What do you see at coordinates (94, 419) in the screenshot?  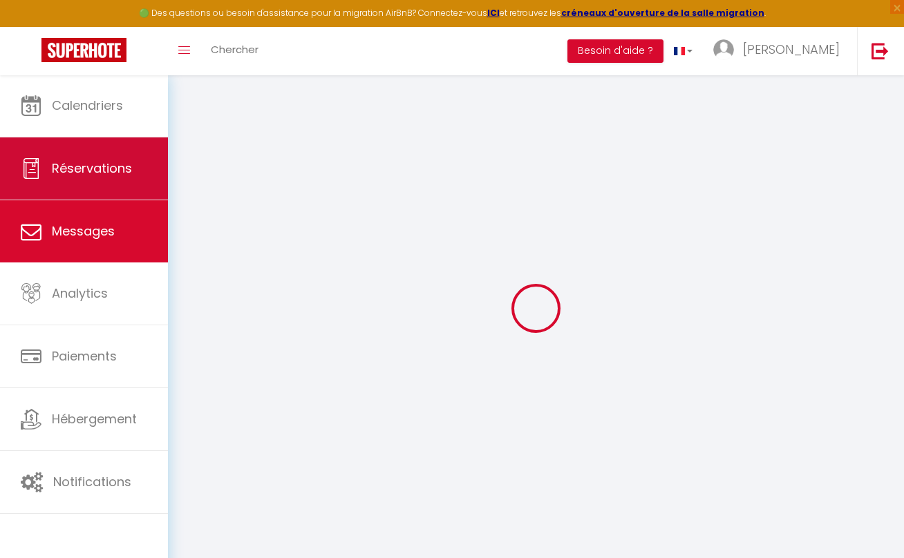 I see `span: Hébergement` at bounding box center [94, 419].